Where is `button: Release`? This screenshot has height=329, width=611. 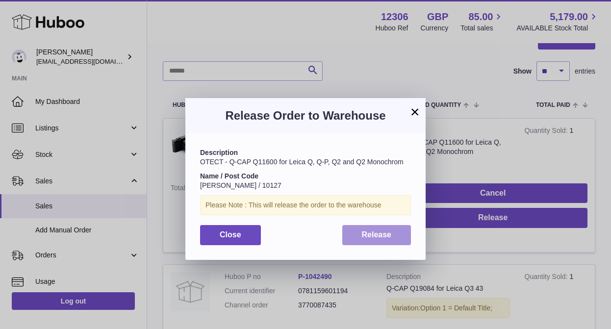
button: Release is located at coordinates (377, 235).